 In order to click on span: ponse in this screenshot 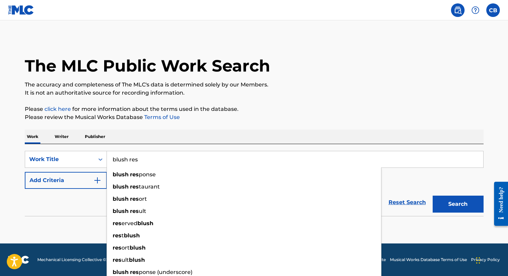, I will do `click(147, 174)`.